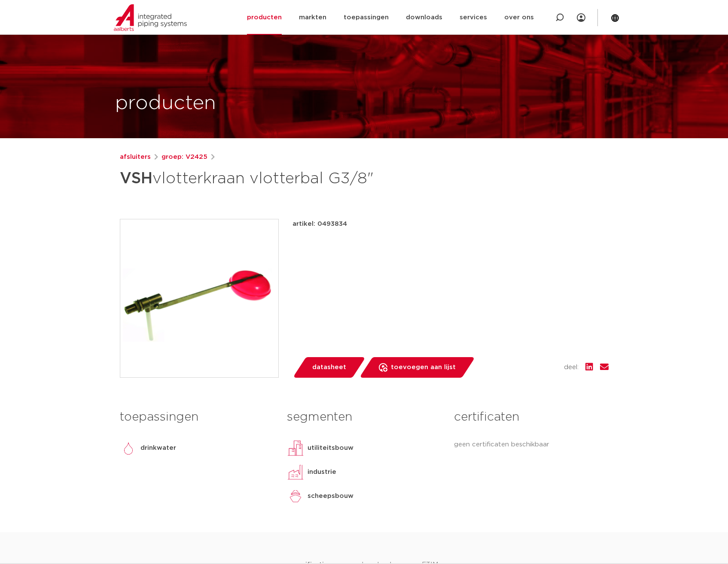  Describe the element at coordinates (423, 367) in the screenshot. I see `span: toevoegen aan lijst` at that location.